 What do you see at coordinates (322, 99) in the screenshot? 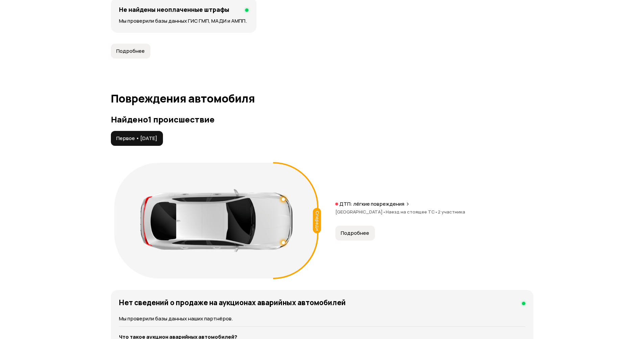
I see `h1: Повреждения автомобиля` at bounding box center [322, 99].